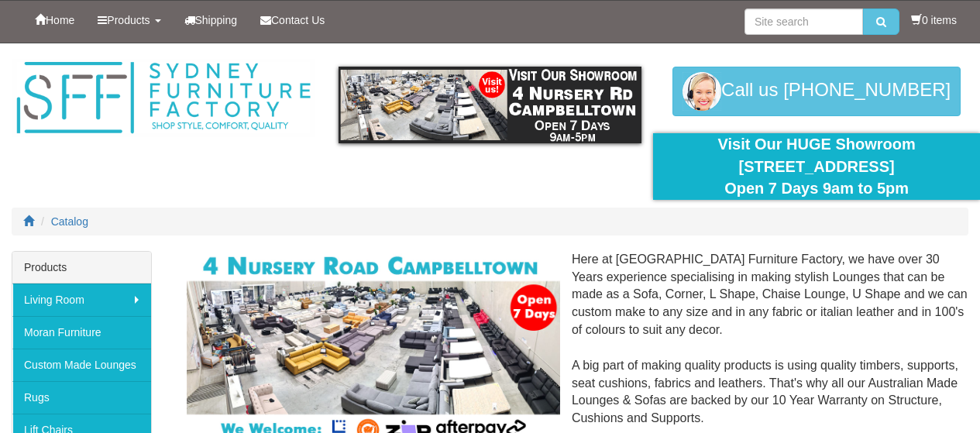 The height and width of the screenshot is (433, 980). Describe the element at coordinates (81, 332) in the screenshot. I see `a: Moran Furniture` at that location.